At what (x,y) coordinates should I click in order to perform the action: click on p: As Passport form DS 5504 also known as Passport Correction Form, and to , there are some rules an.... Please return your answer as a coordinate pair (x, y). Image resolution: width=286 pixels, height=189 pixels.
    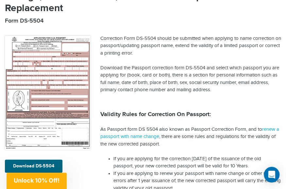
    Looking at the image, I should click on (190, 137).